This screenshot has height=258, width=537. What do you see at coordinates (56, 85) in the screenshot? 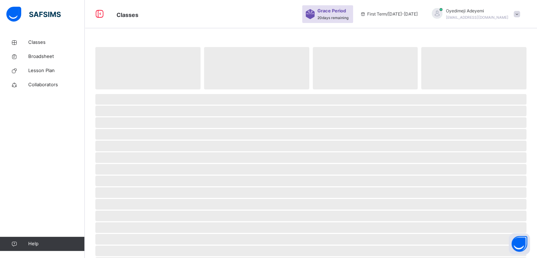
I see `span: Collaborators` at bounding box center [56, 85].